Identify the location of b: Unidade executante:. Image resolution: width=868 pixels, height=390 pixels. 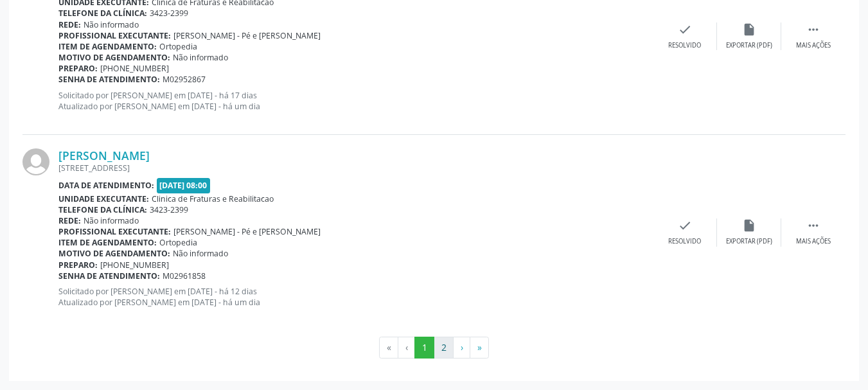
(103, 199).